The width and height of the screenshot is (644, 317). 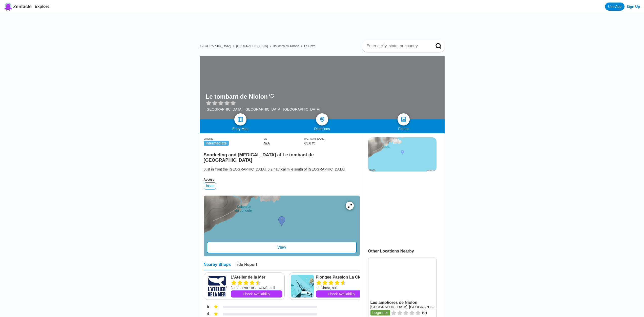 What do you see at coordinates (257, 277) in the screenshot?
I see `a: L'Atelier de la Mer` at bounding box center [257, 277].